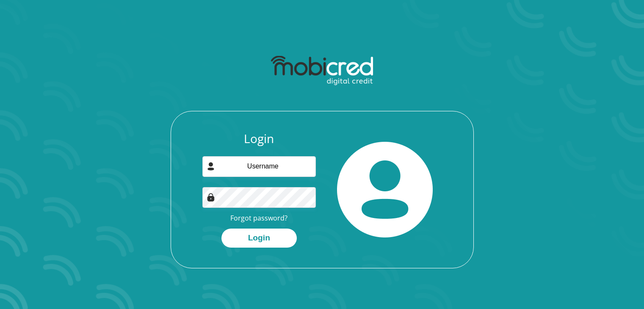 The image size is (644, 309). Describe the element at coordinates (211, 197) in the screenshot. I see `img: Image` at that location.